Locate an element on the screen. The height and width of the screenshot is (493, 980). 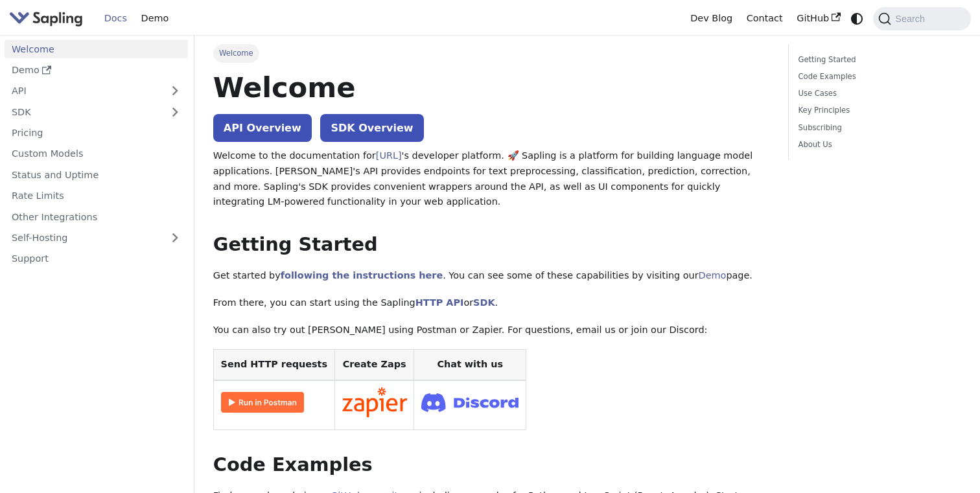
nav: Breadcrumbs is located at coordinates (492, 53).